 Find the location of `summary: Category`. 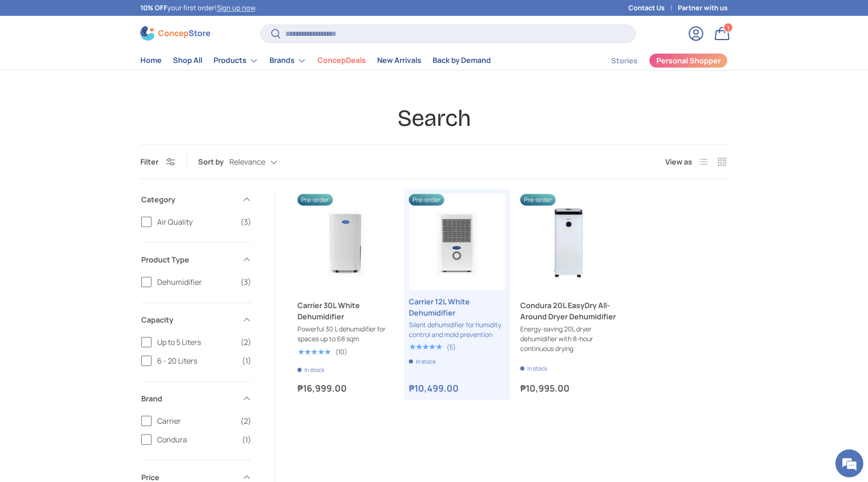

summary: Category is located at coordinates (196, 199).